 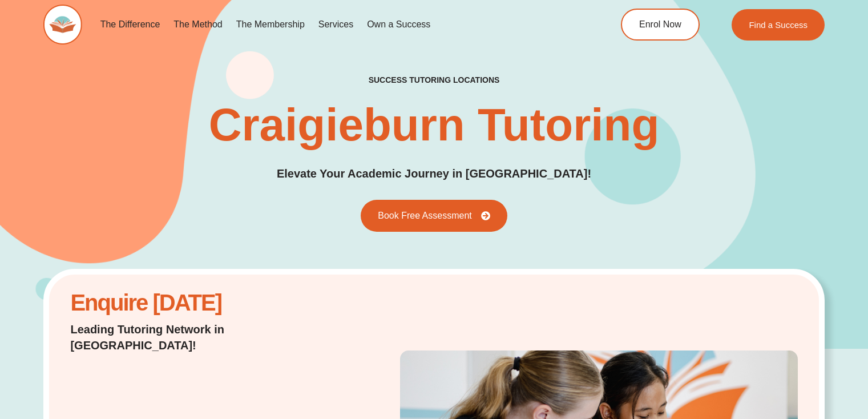 What do you see at coordinates (271, 24) in the screenshot?
I see `a: The Membership` at bounding box center [271, 24].